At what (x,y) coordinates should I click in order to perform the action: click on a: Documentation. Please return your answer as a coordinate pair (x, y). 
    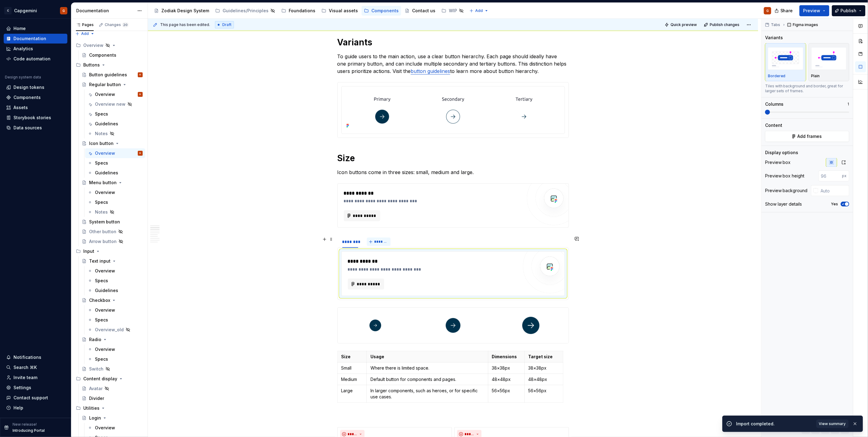
    Looking at the image, I should click on (36, 39).